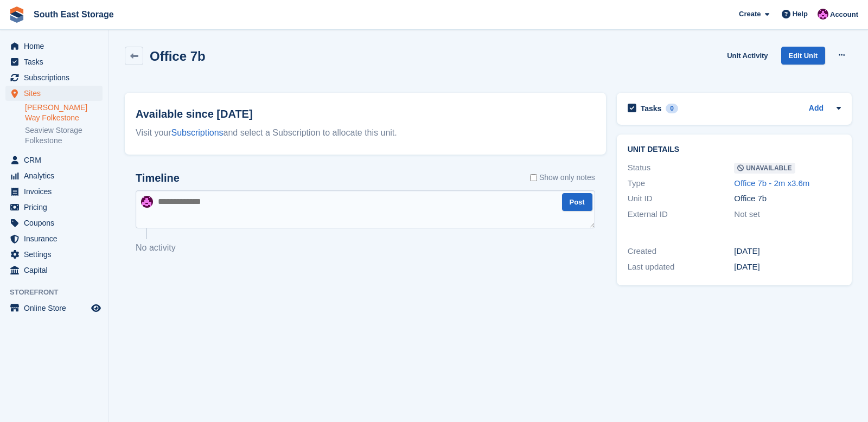  Describe the element at coordinates (651, 109) in the screenshot. I see `h2: Tasks` at that location.